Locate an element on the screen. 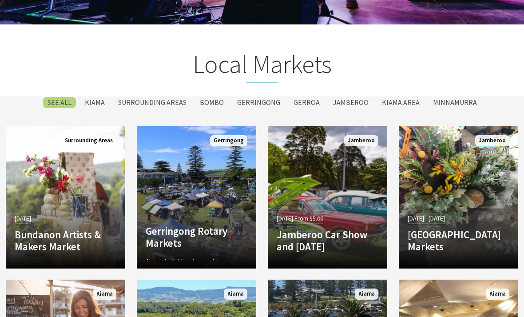 The width and height of the screenshot is (524, 317). label: Gerringong is located at coordinates (259, 102).